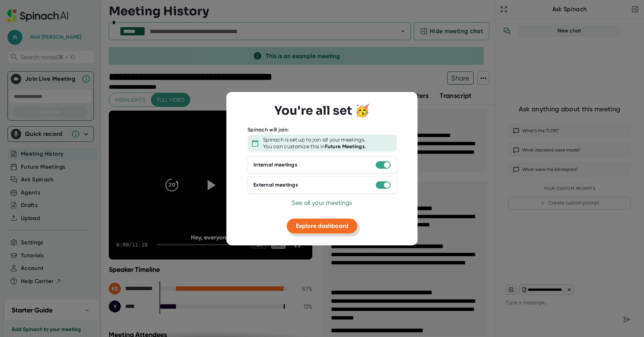 The height and width of the screenshot is (337, 644). What do you see at coordinates (321, 203) in the screenshot?
I see `button: See all your meetings` at bounding box center [321, 203].